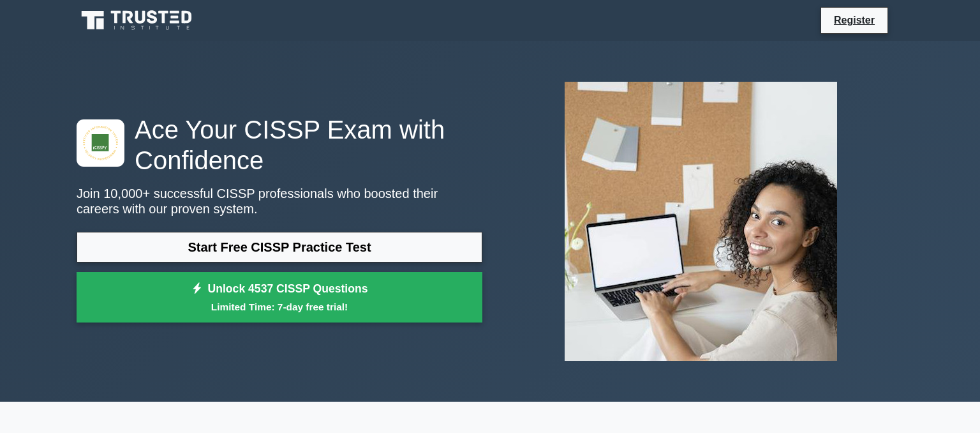 The image size is (980, 433). What do you see at coordinates (279, 247) in the screenshot?
I see `a: Start Free CISSP Practice Test` at bounding box center [279, 247].